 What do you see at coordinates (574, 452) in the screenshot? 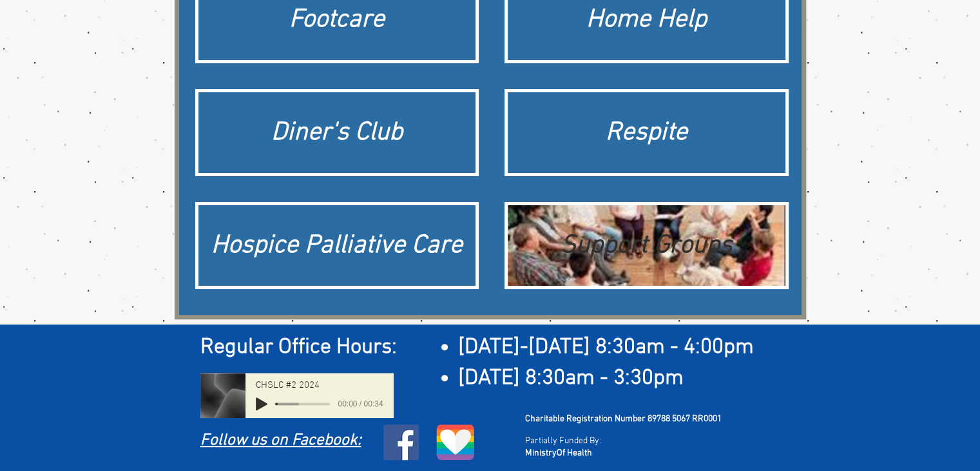
I see `span: Of Health` at bounding box center [574, 452].